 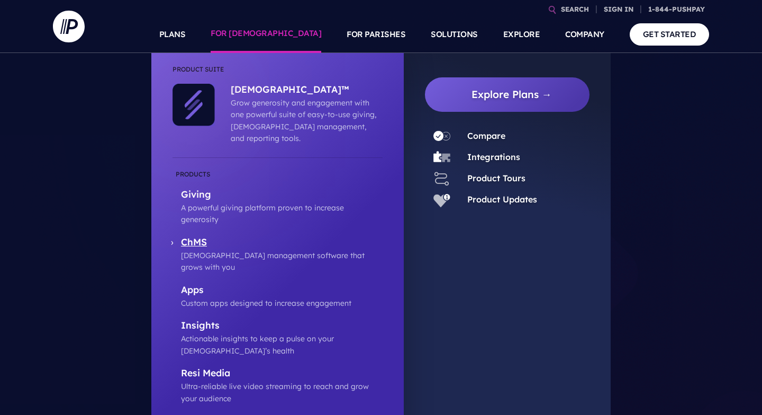 I want to click on a: PLANS, so click(x=173, y=34).